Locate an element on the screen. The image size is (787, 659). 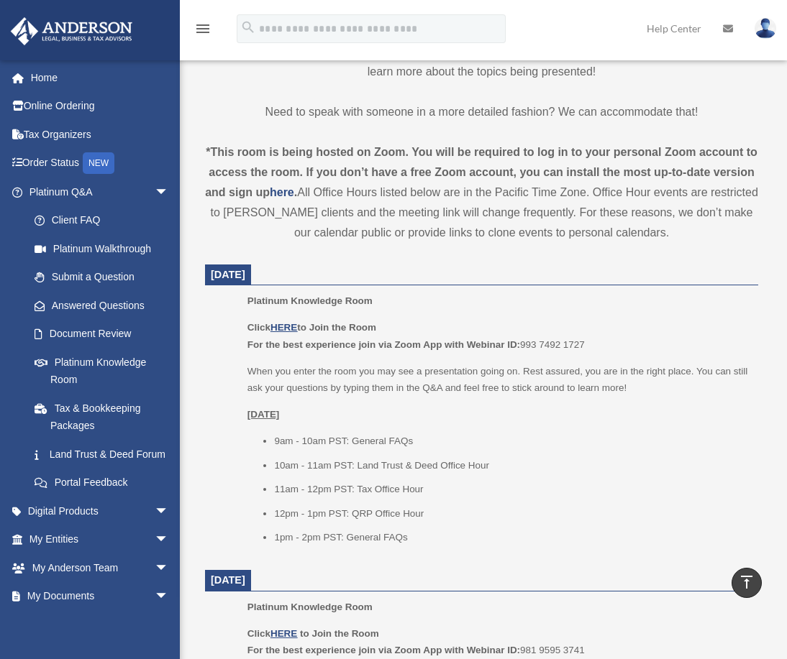
a: Document Review is located at coordinates (105, 334).